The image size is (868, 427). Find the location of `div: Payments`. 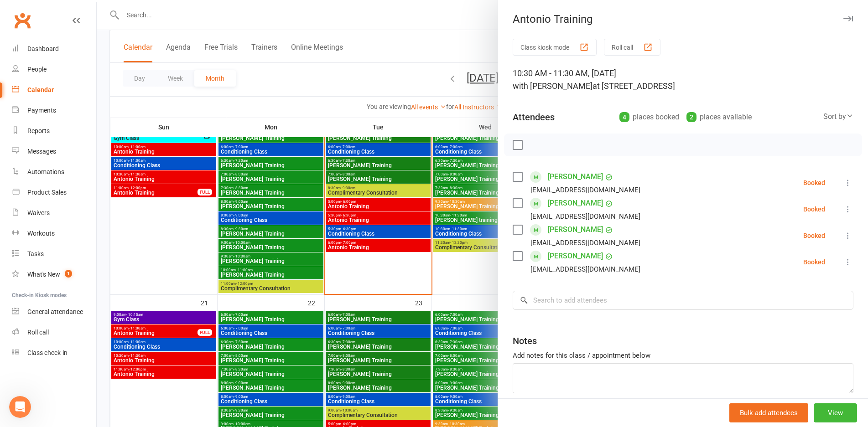

div: Payments is located at coordinates (42, 110).